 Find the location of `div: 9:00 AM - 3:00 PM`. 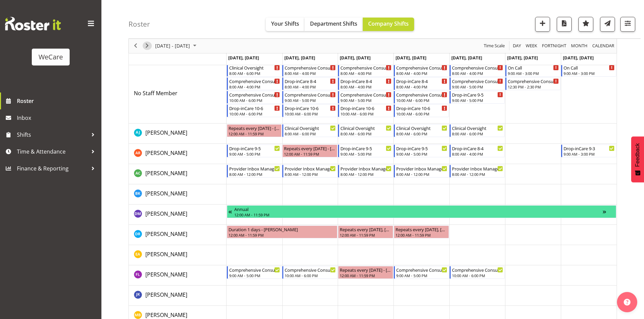

div: 9:00 AM - 3:00 PM is located at coordinates (533, 73).